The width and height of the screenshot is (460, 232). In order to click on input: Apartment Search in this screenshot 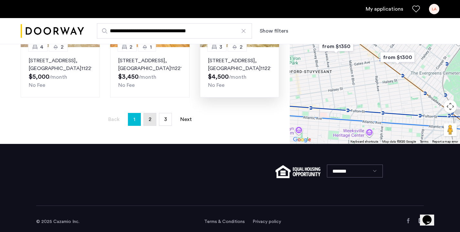, I will do `click(174, 31)`.